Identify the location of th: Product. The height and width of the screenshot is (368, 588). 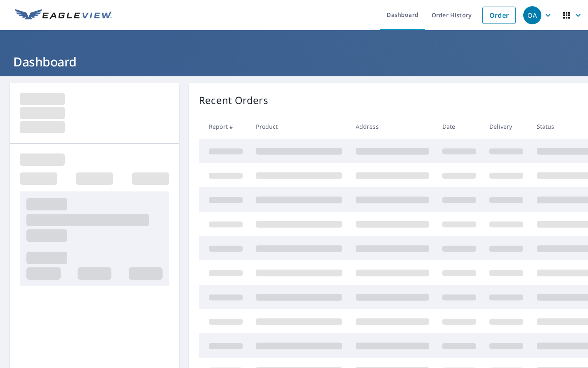
(299, 126).